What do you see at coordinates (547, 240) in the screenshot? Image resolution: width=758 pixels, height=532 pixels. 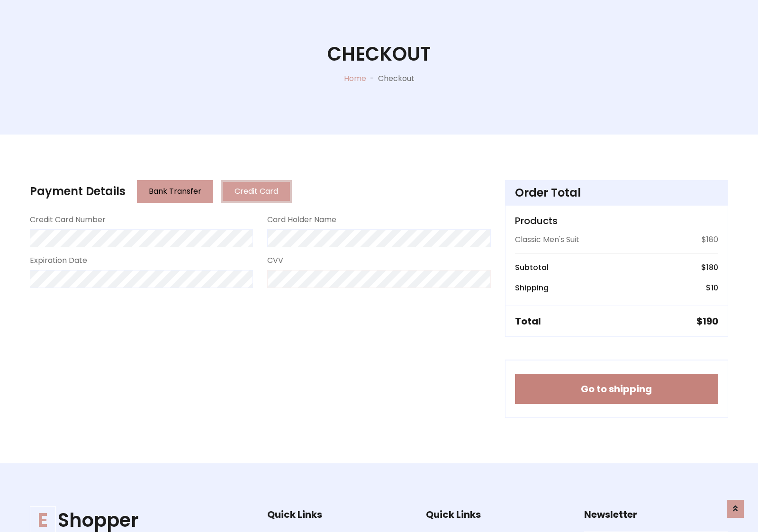 I see `p: Classic Men's Suit` at bounding box center [547, 240].